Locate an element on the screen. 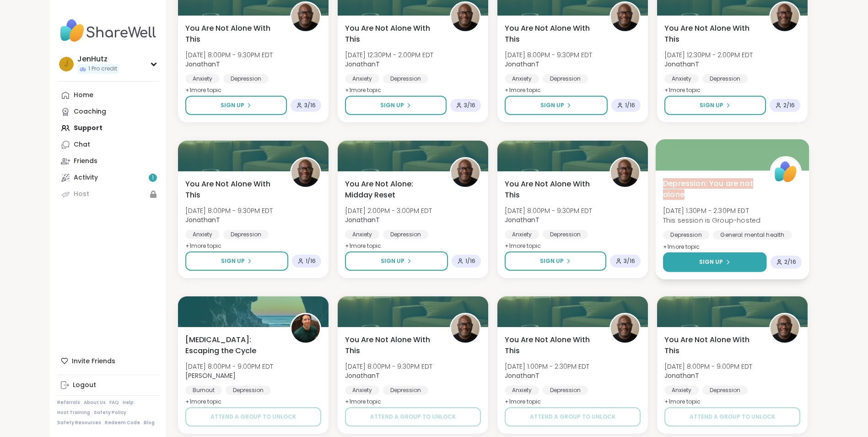 Image resolution: width=868 pixels, height=437 pixels. div: Chat is located at coordinates (82, 145).